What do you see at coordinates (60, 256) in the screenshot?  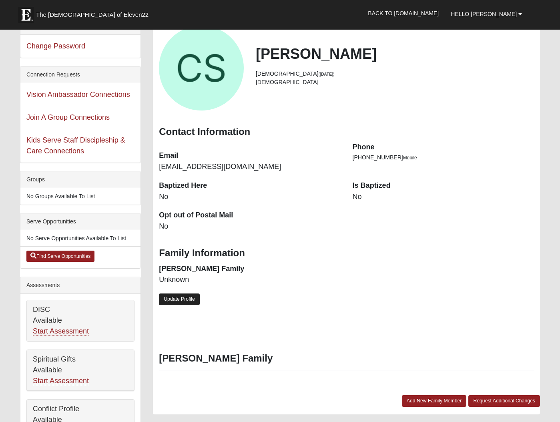 I see `a: Find Serve Opportunities` at bounding box center [60, 256].